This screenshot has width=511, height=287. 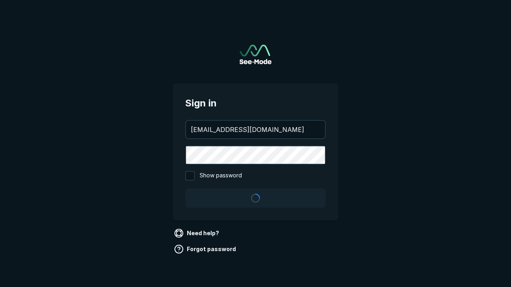 I want to click on span: Sign in, so click(x=255, y=103).